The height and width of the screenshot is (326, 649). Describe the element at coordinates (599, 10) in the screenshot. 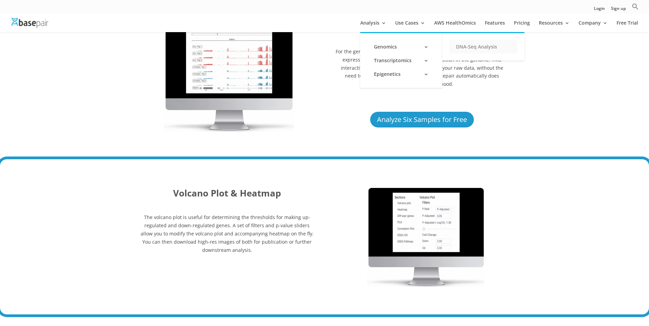

I see `a: Login` at that location.